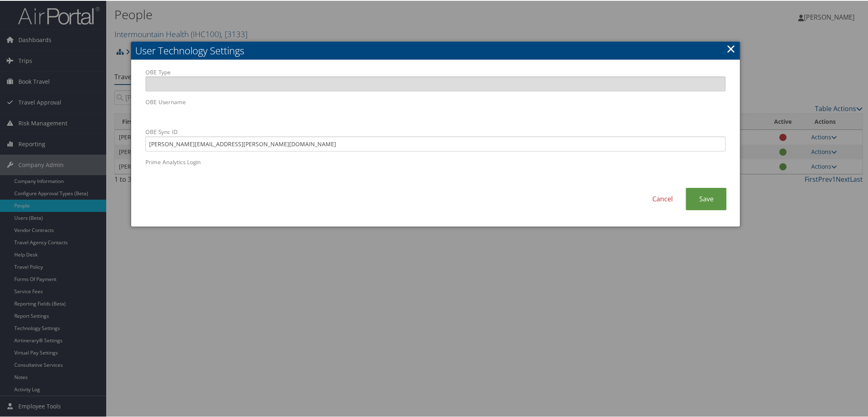 The height and width of the screenshot is (417, 868). I want to click on h2: User Technology Settings, so click(435, 50).